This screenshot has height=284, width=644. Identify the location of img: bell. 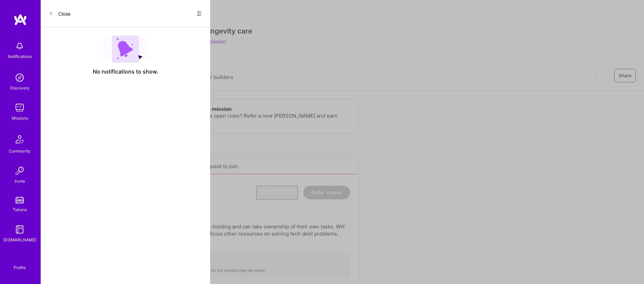
(20, 46).